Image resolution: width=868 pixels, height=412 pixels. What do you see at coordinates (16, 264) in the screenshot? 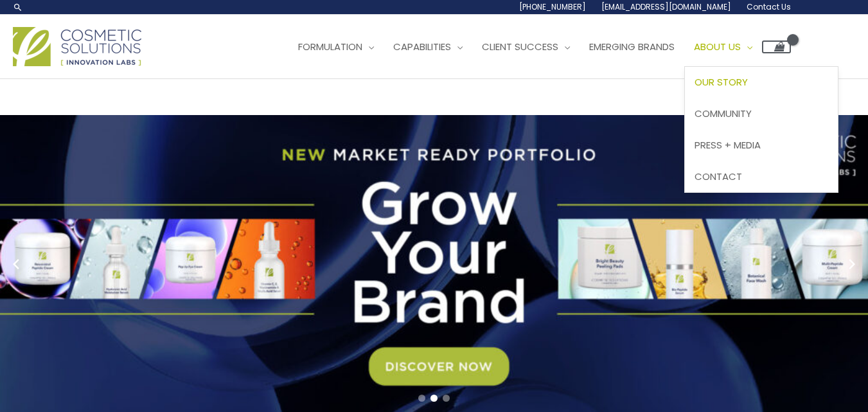
I see `button: Previous slide` at bounding box center [16, 264].